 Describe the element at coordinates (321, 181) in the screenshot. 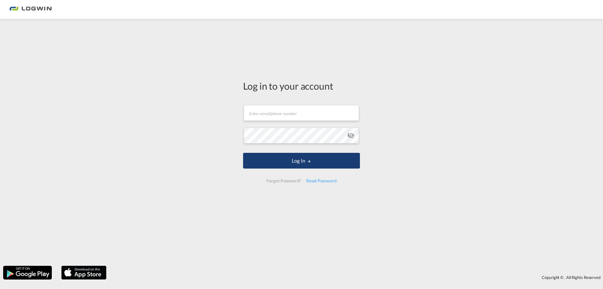

I see `div: Reset Password` at that location.